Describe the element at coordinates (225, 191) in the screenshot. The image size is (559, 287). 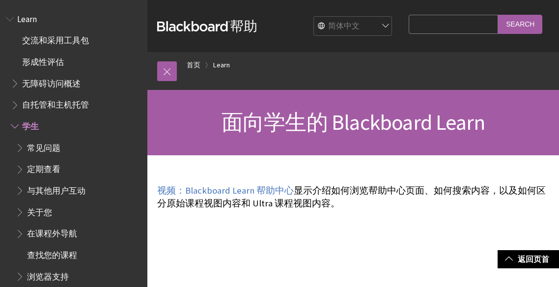
I see `a: 视频：Blackboard Learn 帮助中心` at that location.